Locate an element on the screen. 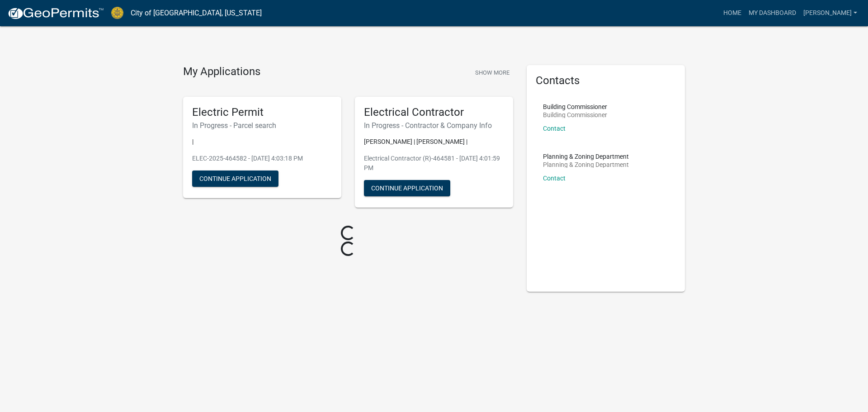 This screenshot has width=868, height=412. h6: In Progress - Contractor & Company Info is located at coordinates (434, 125).